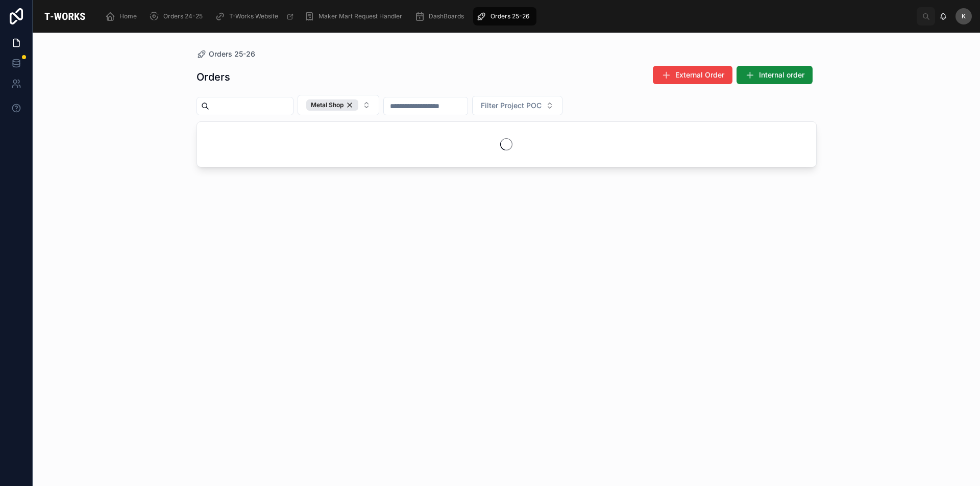  Describe the element at coordinates (355, 17) in the screenshot. I see `a: Maker Mart Request Handler` at that location.